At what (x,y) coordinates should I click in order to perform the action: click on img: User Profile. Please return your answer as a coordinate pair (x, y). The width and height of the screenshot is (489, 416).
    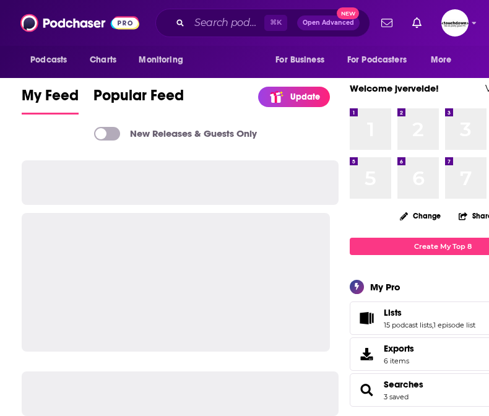
    Looking at the image, I should click on (455, 23).